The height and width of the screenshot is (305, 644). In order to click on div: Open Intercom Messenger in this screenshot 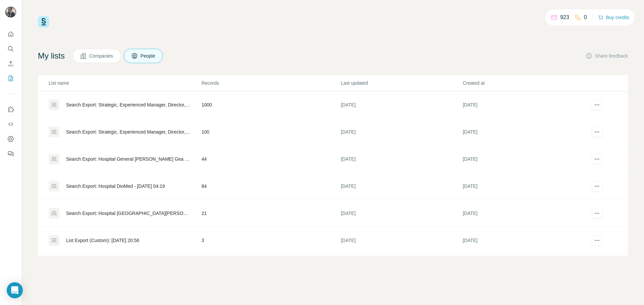, I will do `click(15, 291)`.